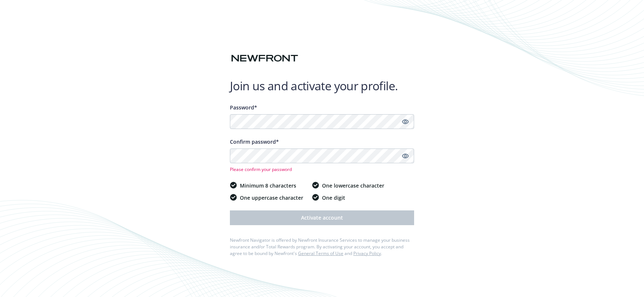  I want to click on span: One digit, so click(333, 197).